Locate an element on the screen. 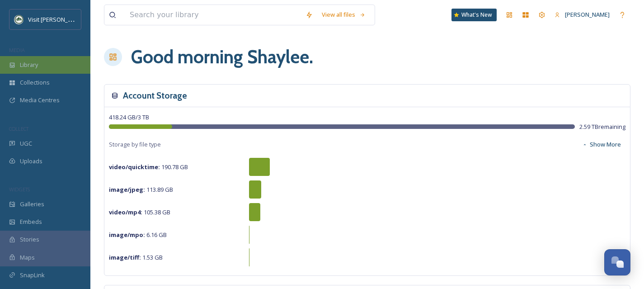 This screenshot has height=289, width=644. span: 190.78 GB is located at coordinates (148, 167).